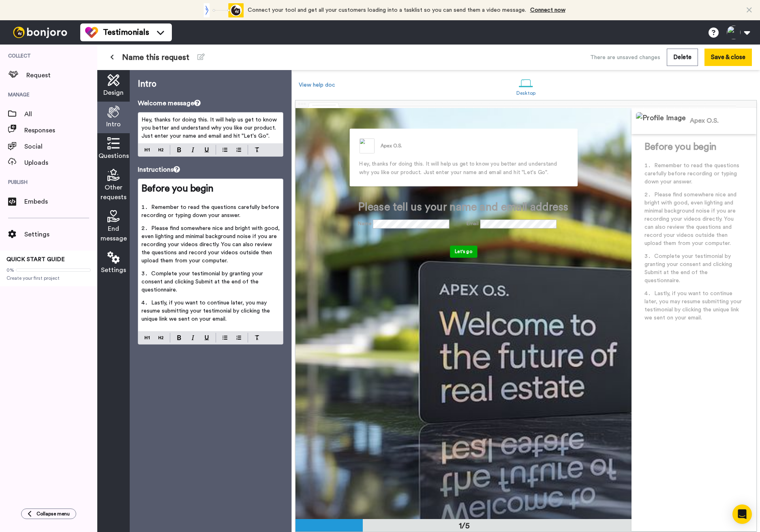 This screenshot has width=760, height=532. I want to click on div: Open Intercom Messenger, so click(742, 514).